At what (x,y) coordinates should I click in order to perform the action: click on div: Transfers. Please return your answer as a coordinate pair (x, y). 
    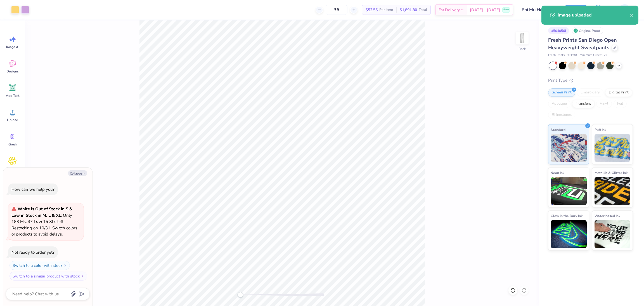
    Looking at the image, I should click on (583, 104).